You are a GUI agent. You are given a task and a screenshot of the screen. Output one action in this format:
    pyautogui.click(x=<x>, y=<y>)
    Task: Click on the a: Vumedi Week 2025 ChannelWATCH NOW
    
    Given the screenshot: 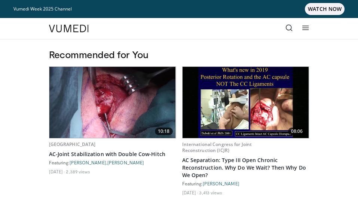 What is the action you would take?
    pyautogui.click(x=179, y=9)
    